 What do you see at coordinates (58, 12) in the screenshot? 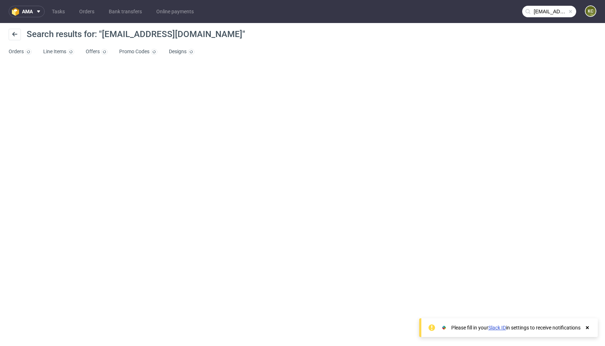
I see `a: Tasks` at bounding box center [58, 12].